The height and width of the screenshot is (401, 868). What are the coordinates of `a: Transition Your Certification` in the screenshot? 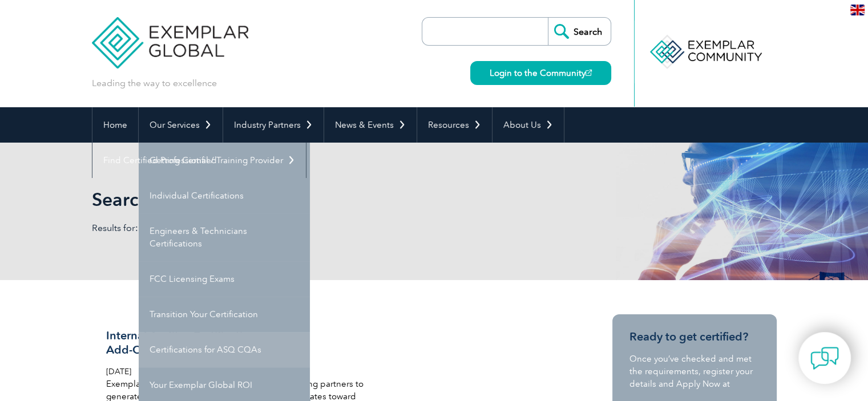 It's located at (224, 314).